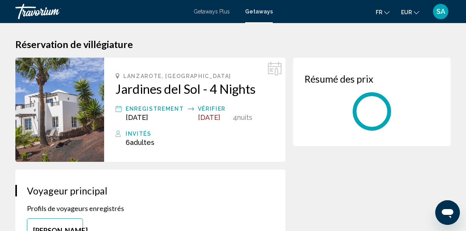  I want to click on span: Getaways, so click(259, 12).